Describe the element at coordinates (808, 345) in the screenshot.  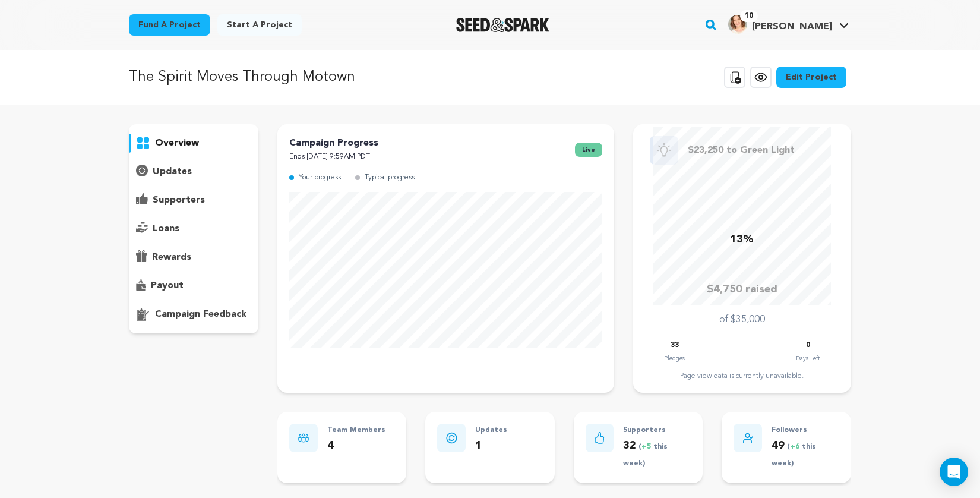
I see `p: 0` at that location.